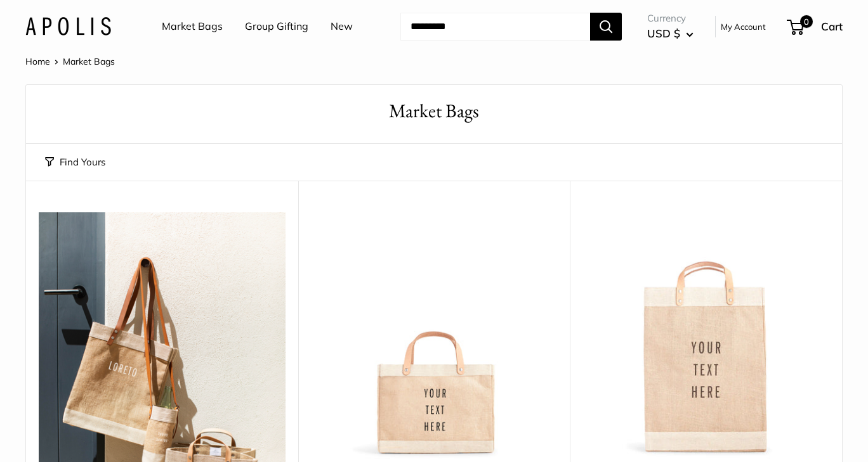 The image size is (868, 462). Describe the element at coordinates (434, 336) in the screenshot. I see `a: Petite Market Bag in Naturaldescription_Effortless style that elevates every moment` at that location.